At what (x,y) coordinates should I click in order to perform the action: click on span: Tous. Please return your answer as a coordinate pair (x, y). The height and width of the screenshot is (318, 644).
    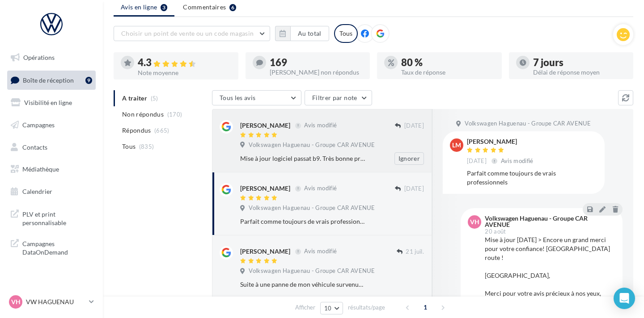
    Looking at the image, I should click on (128, 146).